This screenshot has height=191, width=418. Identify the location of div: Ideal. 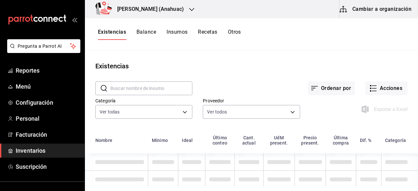
(187, 140).